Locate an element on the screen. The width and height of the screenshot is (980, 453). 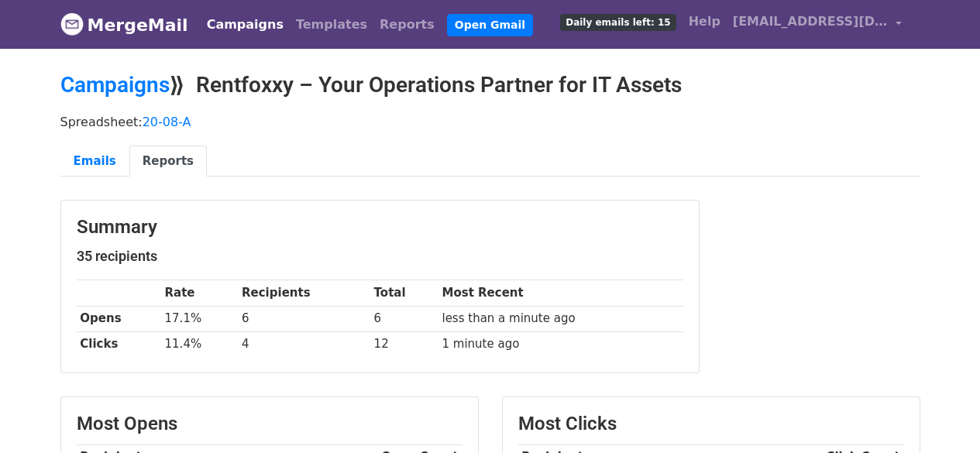
a: Emails is located at coordinates (95, 161).